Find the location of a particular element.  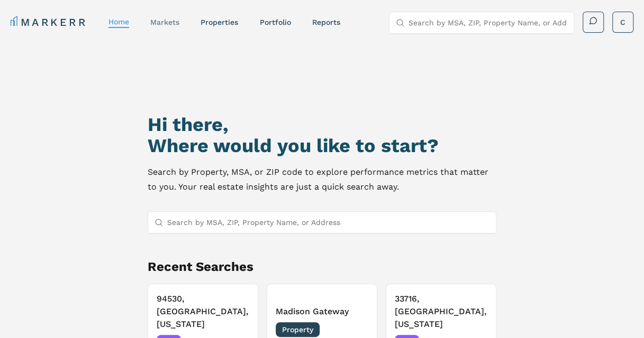

span: Property is located at coordinates (297, 330).